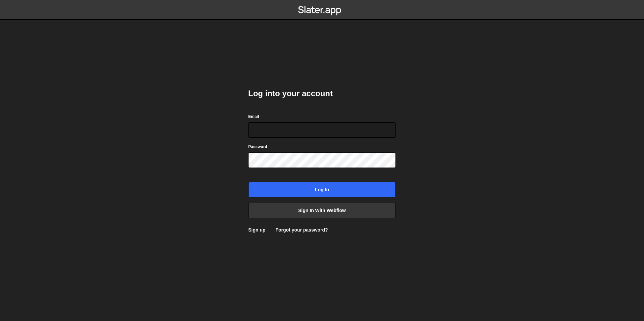  I want to click on a: Sign in with Webflow, so click(322, 211).